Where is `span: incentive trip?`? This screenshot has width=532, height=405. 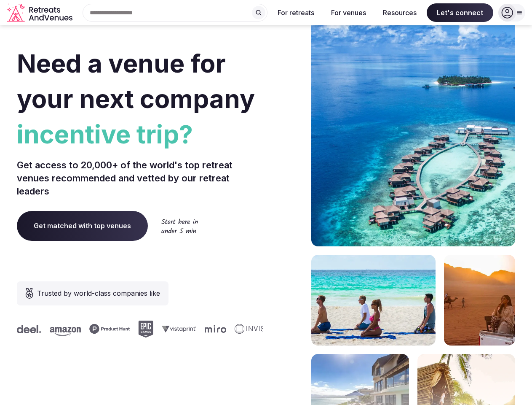 span: incentive trip? is located at coordinates (140, 134).